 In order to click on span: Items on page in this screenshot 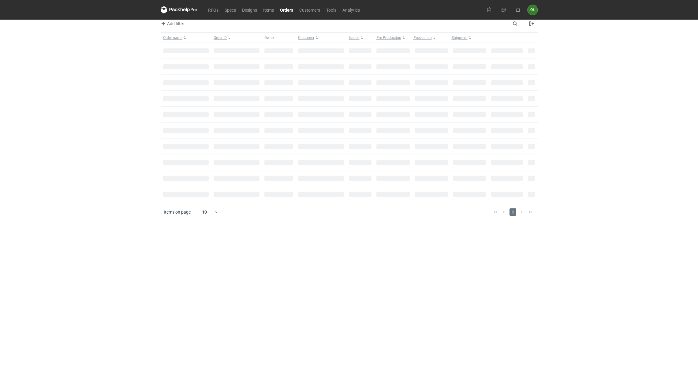, I will do `click(177, 212)`.